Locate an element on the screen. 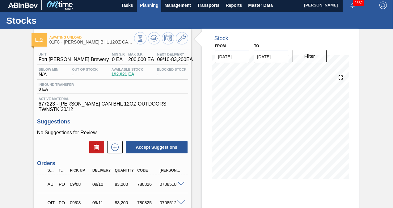 This screenshot has width=393, height=208. span: Planning is located at coordinates (149, 5).